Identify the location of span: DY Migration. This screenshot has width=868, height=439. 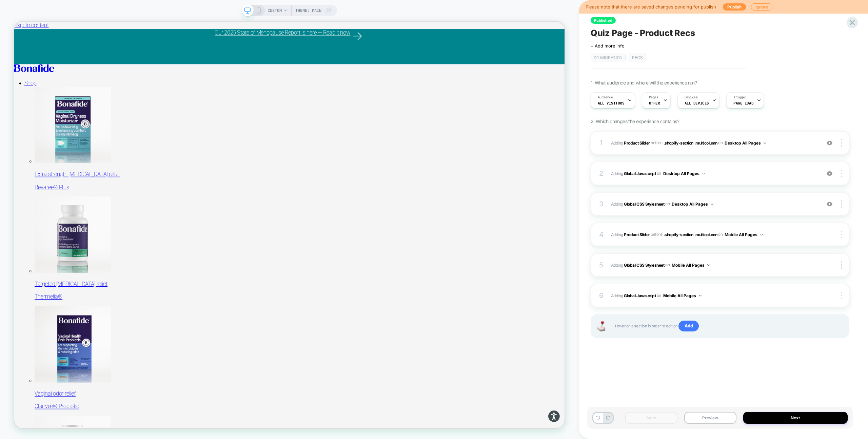
(609, 58).